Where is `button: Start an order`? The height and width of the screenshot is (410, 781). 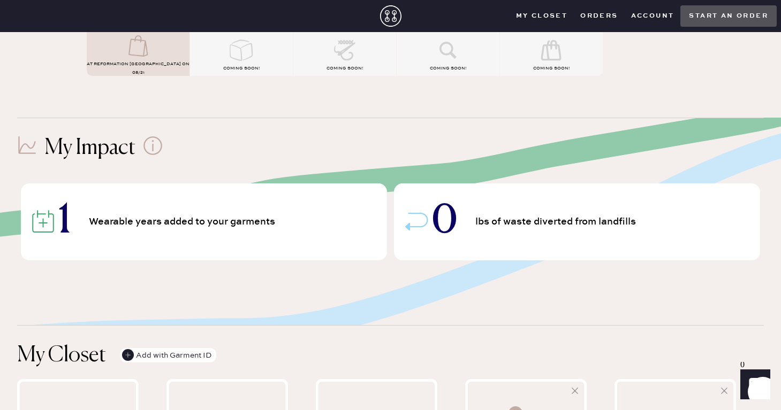
button: Start an order is located at coordinates (728, 16).